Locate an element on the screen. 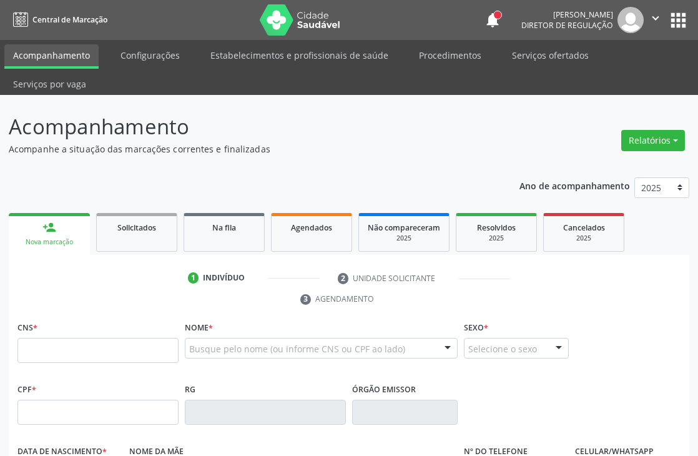 Image resolution: width=698 pixels, height=456 pixels. span: Selecione o sexo is located at coordinates (502, 348).